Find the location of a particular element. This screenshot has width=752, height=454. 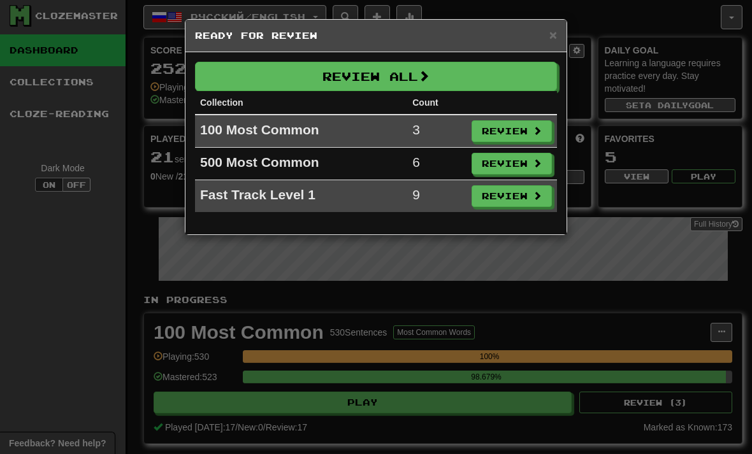

td: Fast Track Level 1 is located at coordinates (301, 196).